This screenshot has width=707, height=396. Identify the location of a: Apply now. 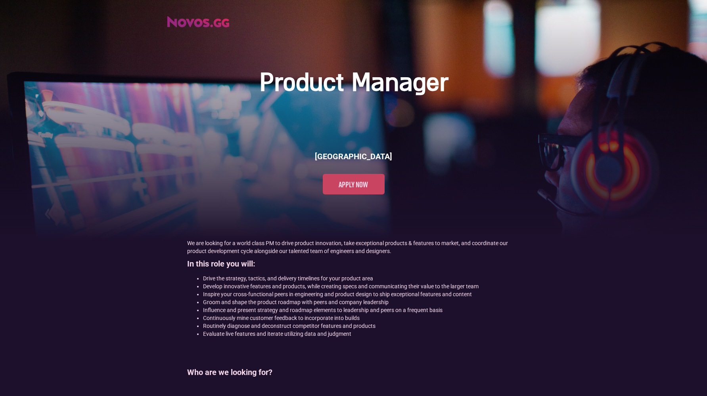
(353, 184).